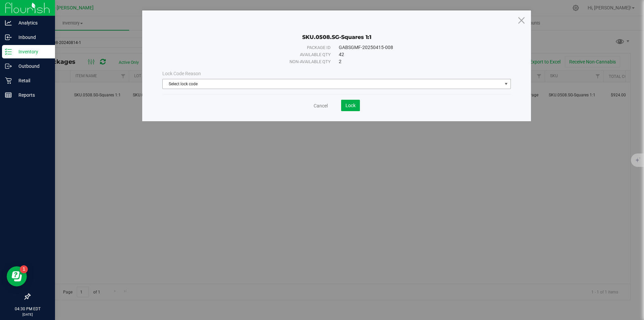  I want to click on inline-svg: Outbound, so click(8, 66).